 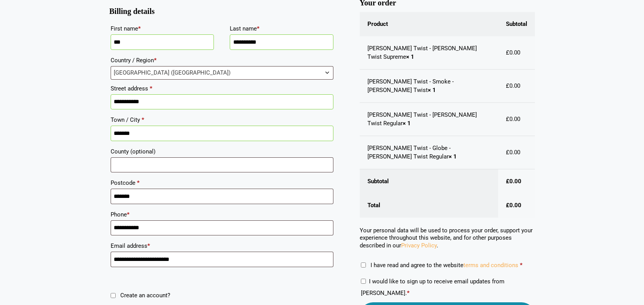 I want to click on span: Create an account?, so click(x=145, y=296).